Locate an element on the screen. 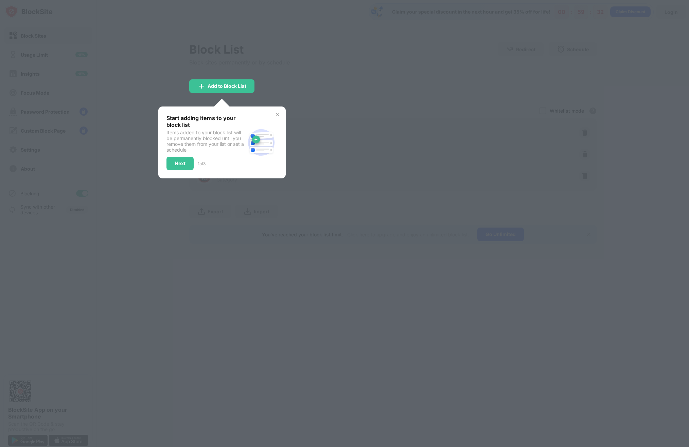 The height and width of the screenshot is (447, 689). div: Start adding items to your block list is located at coordinates (205, 122).